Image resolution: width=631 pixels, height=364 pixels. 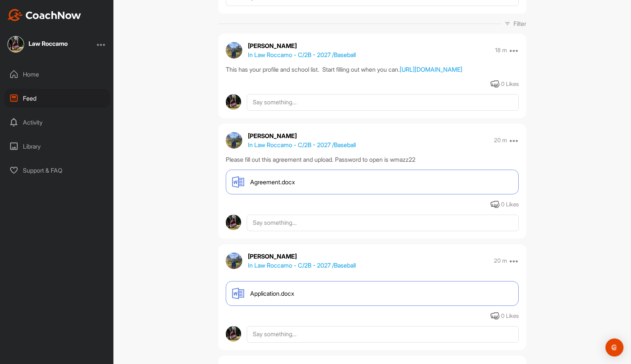 What do you see at coordinates (273, 182) in the screenshot?
I see `span: Agreement.docx` at bounding box center [273, 182].